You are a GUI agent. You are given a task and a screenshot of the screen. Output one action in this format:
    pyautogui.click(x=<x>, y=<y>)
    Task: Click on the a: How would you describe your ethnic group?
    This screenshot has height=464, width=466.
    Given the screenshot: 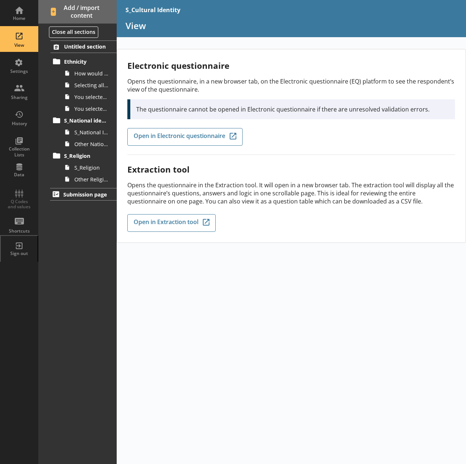 What is the action you would take?
    pyautogui.click(x=89, y=73)
    